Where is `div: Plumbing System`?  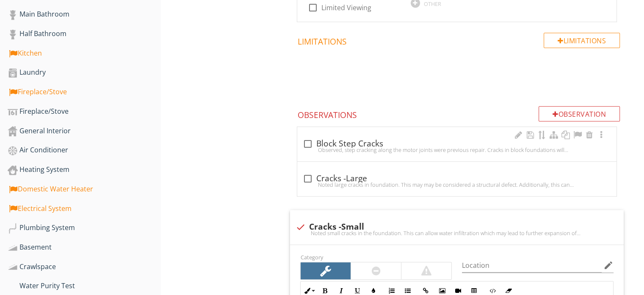
div: Plumbing System is located at coordinates (84, 227).